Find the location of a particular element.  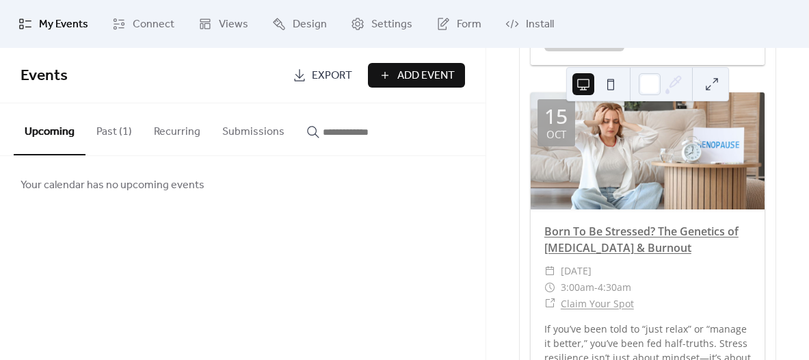

a: Export is located at coordinates (322, 75).